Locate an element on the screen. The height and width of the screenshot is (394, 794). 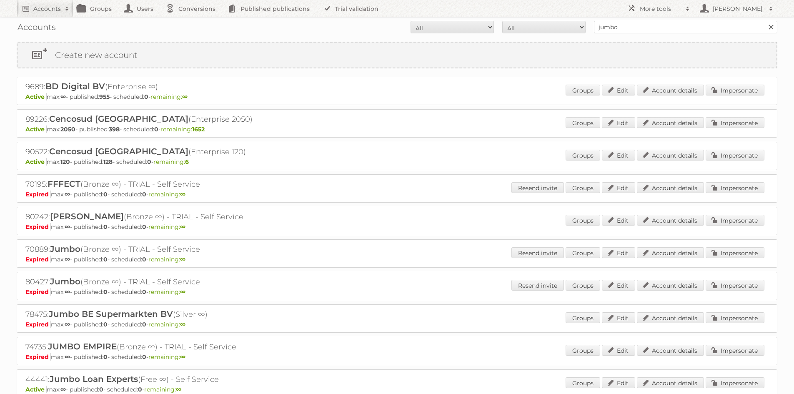
strong: 6 is located at coordinates (187, 162).